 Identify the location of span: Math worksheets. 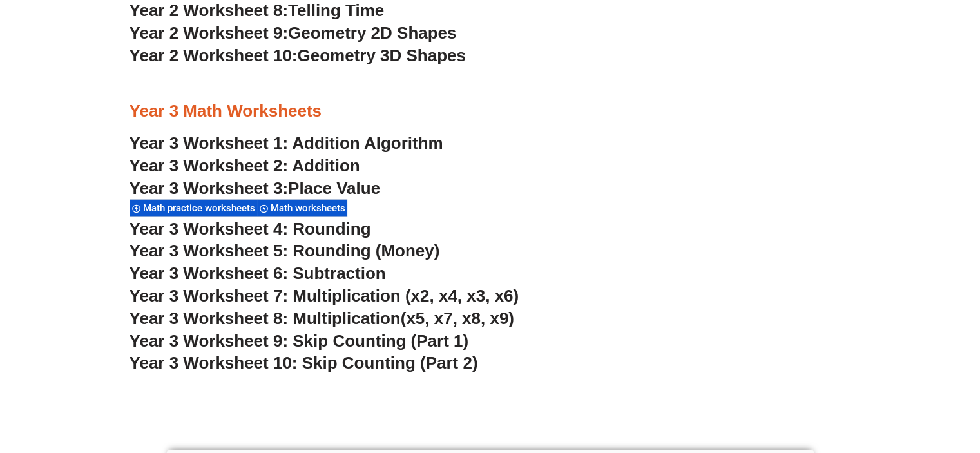
(310, 209).